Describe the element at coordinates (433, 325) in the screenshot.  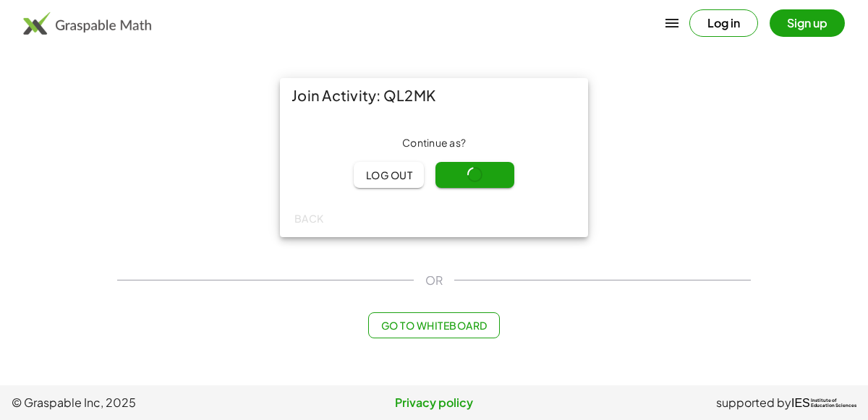
I see `button: Go to Whiteboard` at that location.